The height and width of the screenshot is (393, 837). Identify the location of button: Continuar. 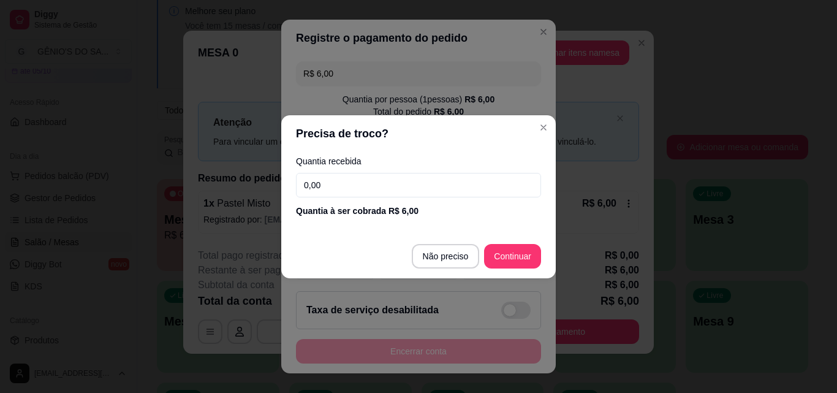
(513, 256).